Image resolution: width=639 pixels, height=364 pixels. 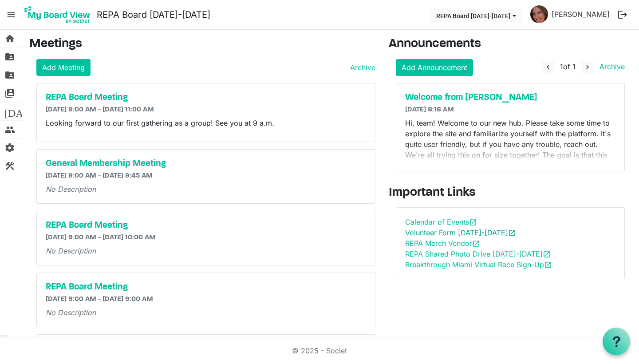 I want to click on button: REPA Board 2025-2026 dropdownbutton, so click(x=476, y=16).